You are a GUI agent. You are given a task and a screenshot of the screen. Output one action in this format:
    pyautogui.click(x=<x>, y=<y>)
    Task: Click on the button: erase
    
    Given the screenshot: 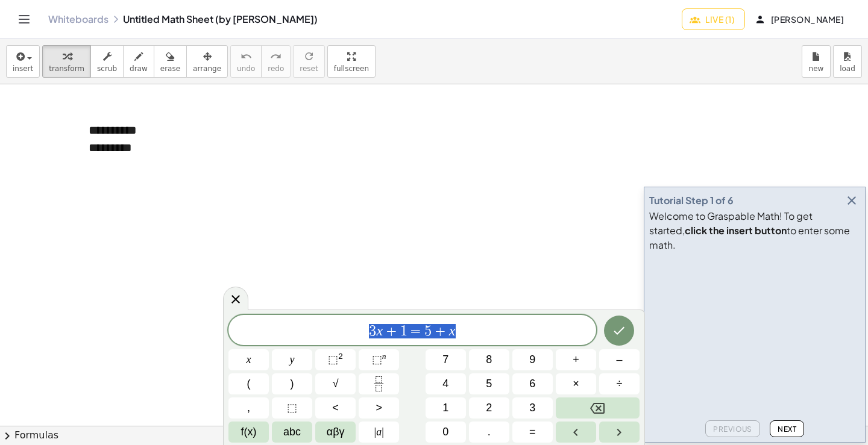 What is the action you would take?
    pyautogui.click(x=170, y=62)
    